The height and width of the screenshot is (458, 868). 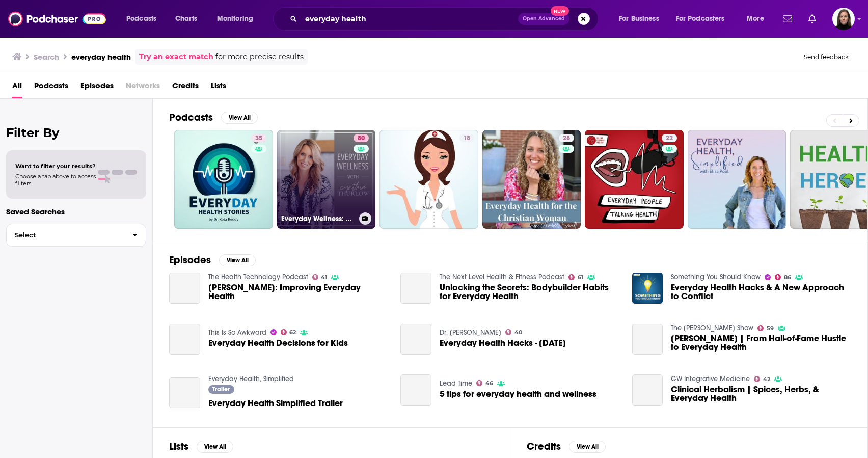 I want to click on a: Episodes, so click(x=97, y=87).